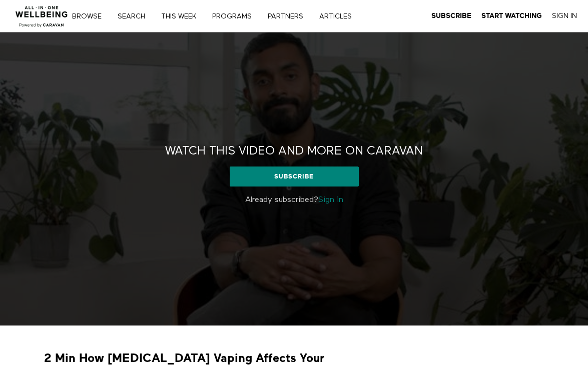  Describe the element at coordinates (339, 17) in the screenshot. I see `a: ARTICLES` at that location.